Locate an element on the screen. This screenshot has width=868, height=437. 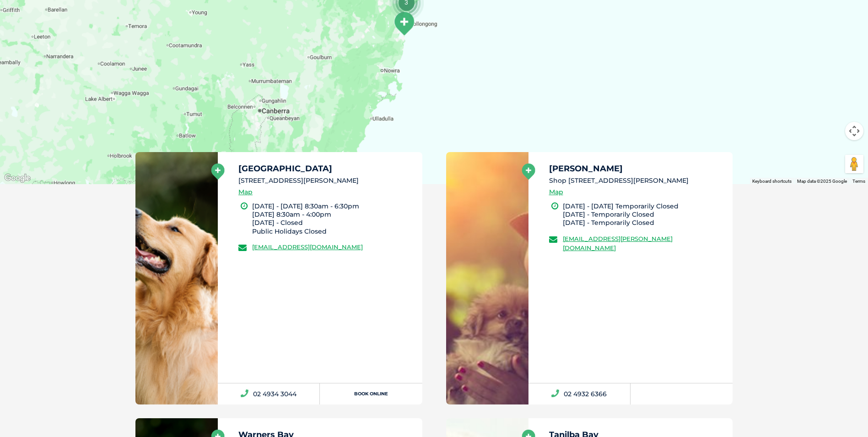
a: 02 4934 3044 is located at coordinates (269, 393).